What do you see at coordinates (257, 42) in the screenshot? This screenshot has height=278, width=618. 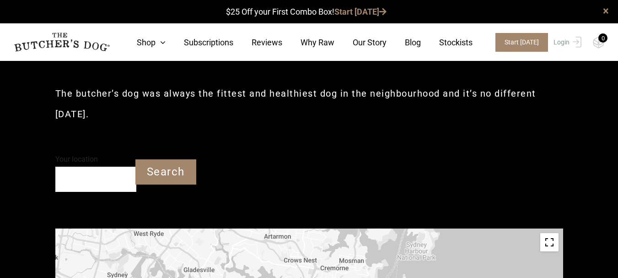 I see `a: Reviews` at bounding box center [257, 42].